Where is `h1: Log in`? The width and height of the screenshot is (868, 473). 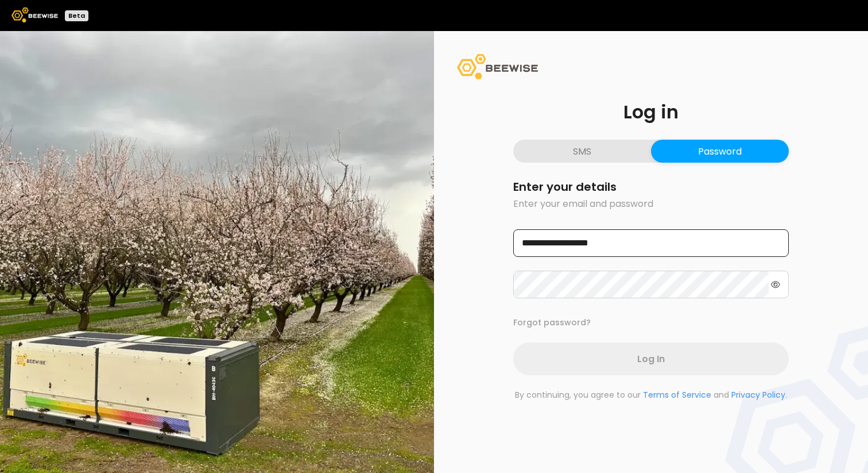 h1: Log in is located at coordinates (651, 112).